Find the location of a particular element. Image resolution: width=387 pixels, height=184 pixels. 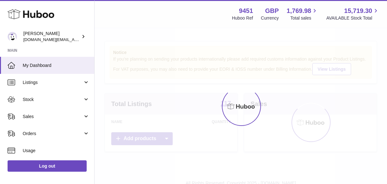

span: Total sales is located at coordinates (304, 18).